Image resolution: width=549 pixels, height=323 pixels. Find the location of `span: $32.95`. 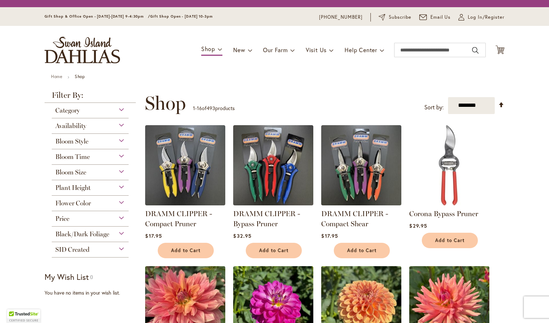

span: $32.95 is located at coordinates (242, 236).